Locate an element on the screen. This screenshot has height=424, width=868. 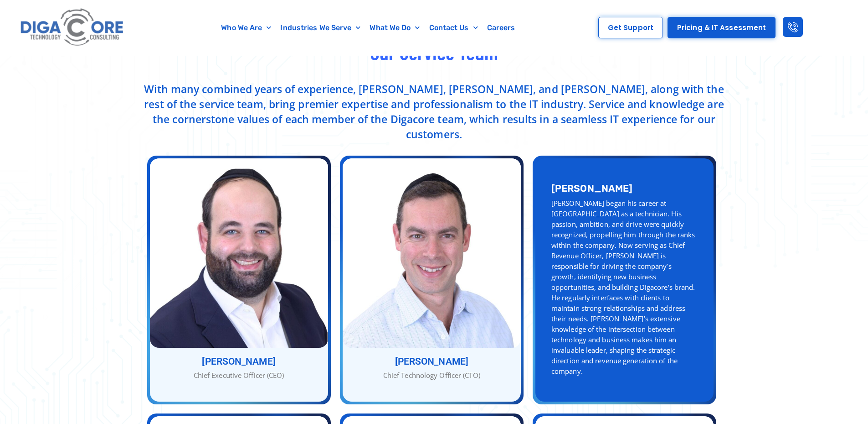
img: Abe-Kramer - Chief Executive Officer (CEO) is located at coordinates (239, 253).